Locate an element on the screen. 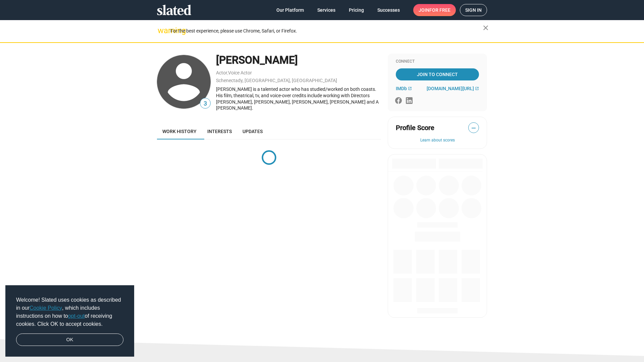  a: Successes is located at coordinates (388, 10).